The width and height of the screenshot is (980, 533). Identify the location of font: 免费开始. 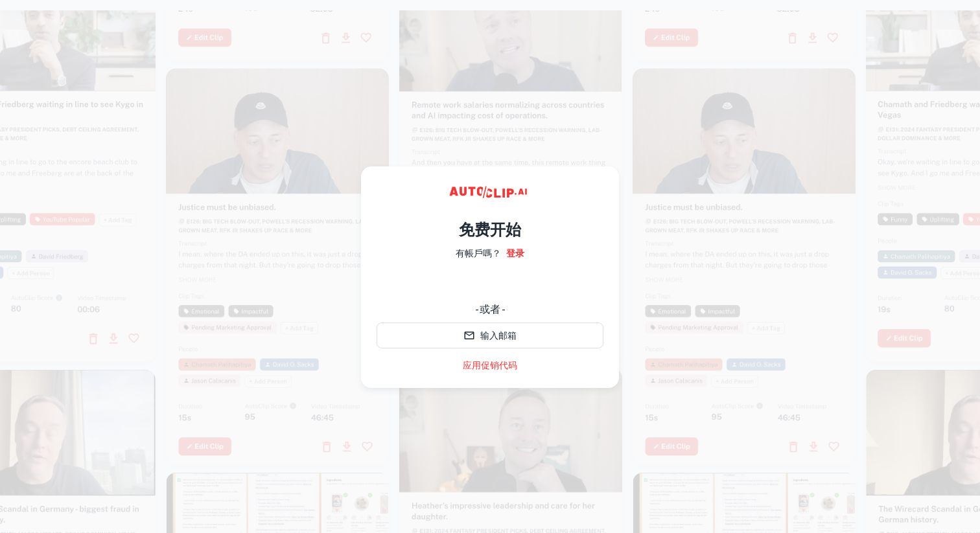
(490, 230).